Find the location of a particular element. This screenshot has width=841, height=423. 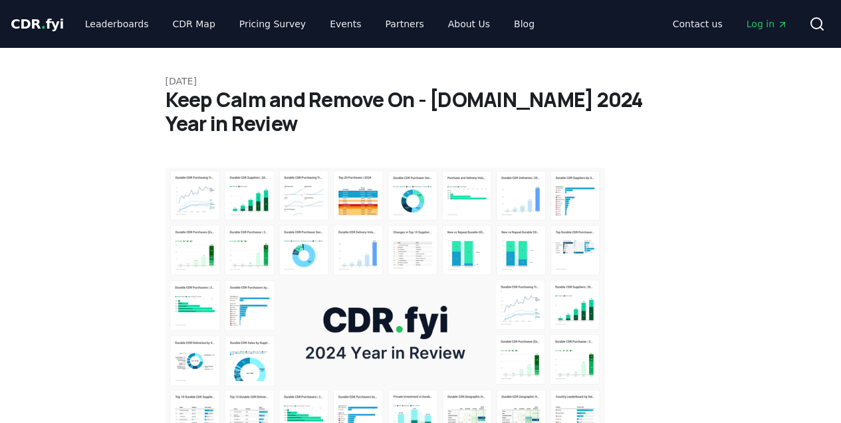

span: CDR fyi is located at coordinates (37, 24).